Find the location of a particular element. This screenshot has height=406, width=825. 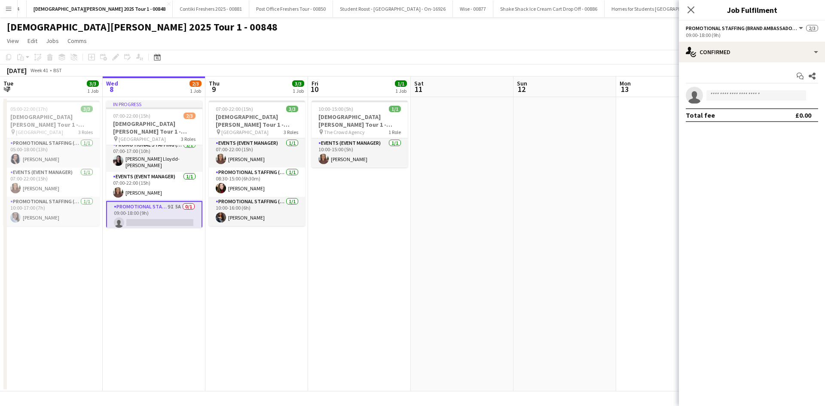

span: 05:00-22:00 (17h) is located at coordinates (29, 109).